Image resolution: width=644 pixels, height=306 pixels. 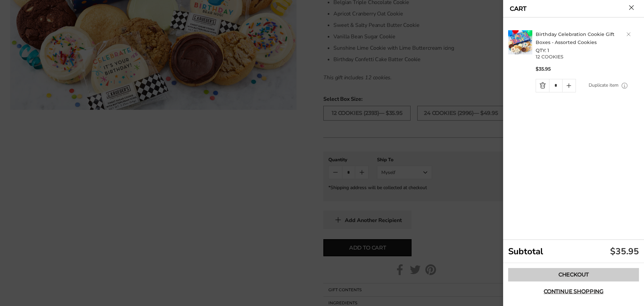 What do you see at coordinates (624, 251) in the screenshot?
I see `div: $35.95` at bounding box center [624, 251].